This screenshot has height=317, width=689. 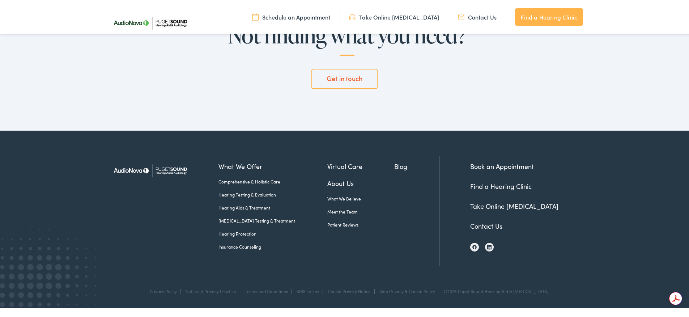 What do you see at coordinates (361, 197) in the screenshot?
I see `a: What We Believe` at bounding box center [361, 197].